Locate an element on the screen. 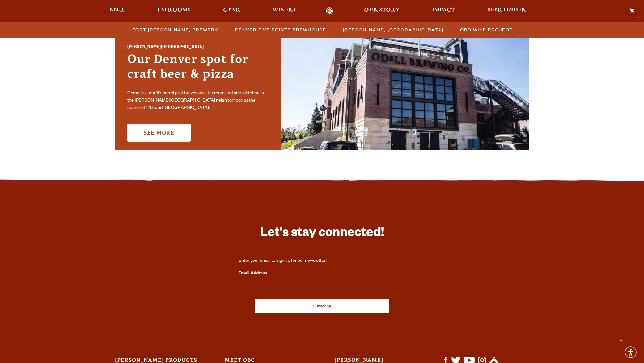 Image resolution: width=644 pixels, height=363 pixels. div: Accessibility Menu is located at coordinates (631, 352).